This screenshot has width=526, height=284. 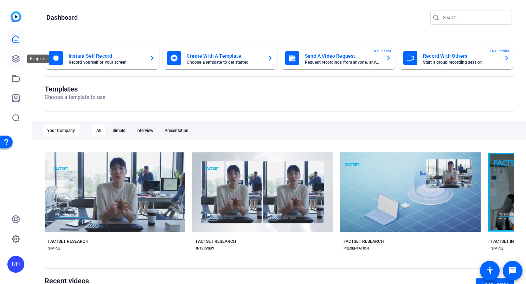 What do you see at coordinates (106, 62) in the screenshot?
I see `mat-card-subtitle: Record yourself or your screen` at bounding box center [106, 62].